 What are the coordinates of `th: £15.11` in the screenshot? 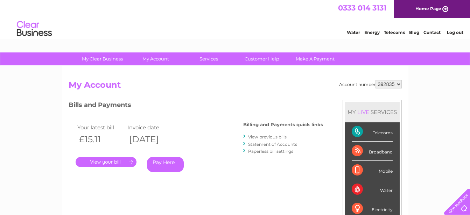 It's located at (101, 139).